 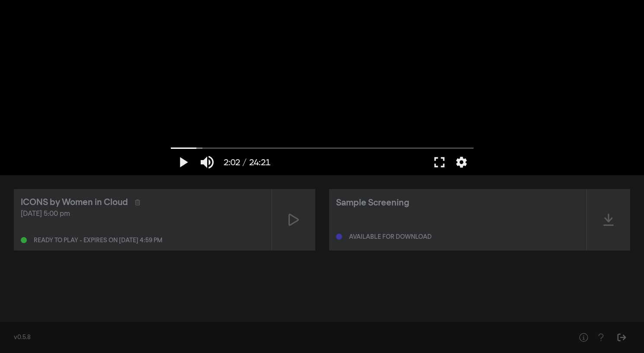 I want to click on button: Play, so click(x=183, y=162).